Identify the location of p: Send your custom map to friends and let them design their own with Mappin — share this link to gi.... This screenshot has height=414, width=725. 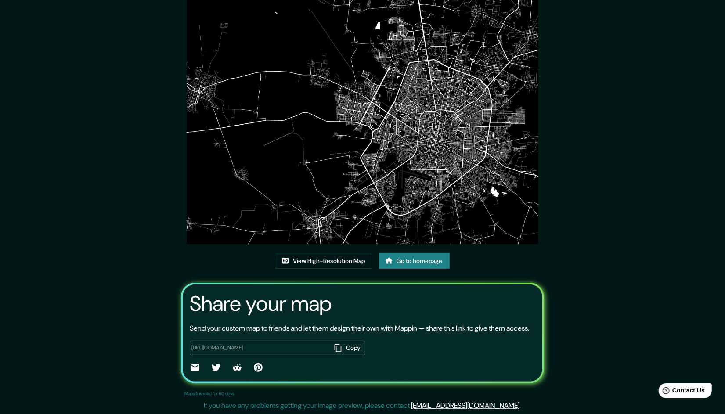
(359, 328).